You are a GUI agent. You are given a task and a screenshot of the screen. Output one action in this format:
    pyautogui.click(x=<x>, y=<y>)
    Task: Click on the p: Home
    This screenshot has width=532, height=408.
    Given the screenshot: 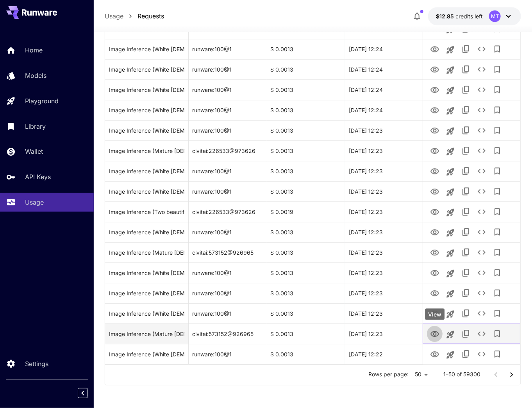 What is the action you would take?
    pyautogui.click(x=34, y=50)
    